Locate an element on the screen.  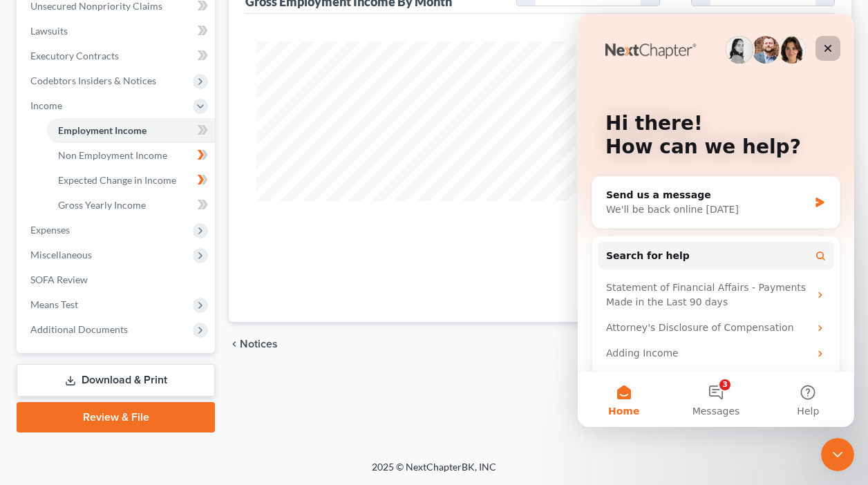
button: Messages is located at coordinates (137, 385).